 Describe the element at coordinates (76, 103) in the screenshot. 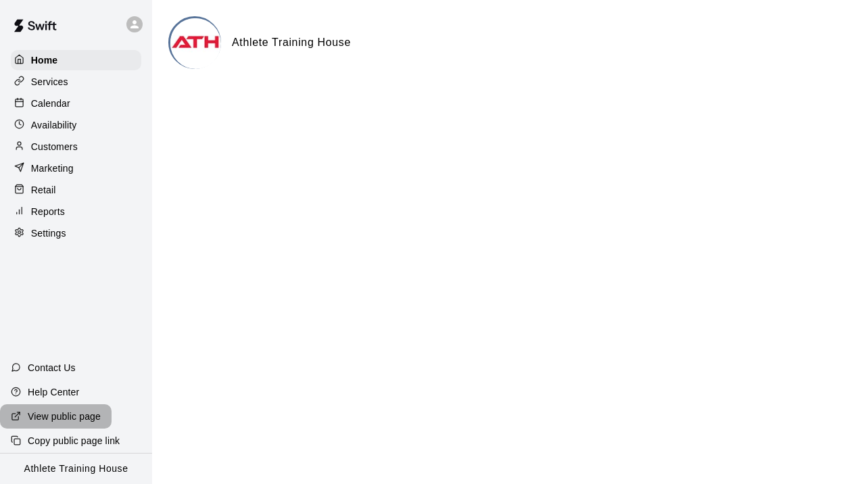

I see `div: Calendar` at that location.